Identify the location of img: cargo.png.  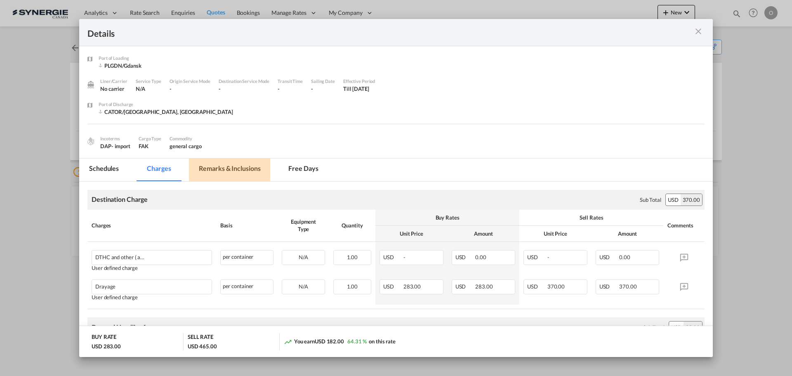
(91, 141).